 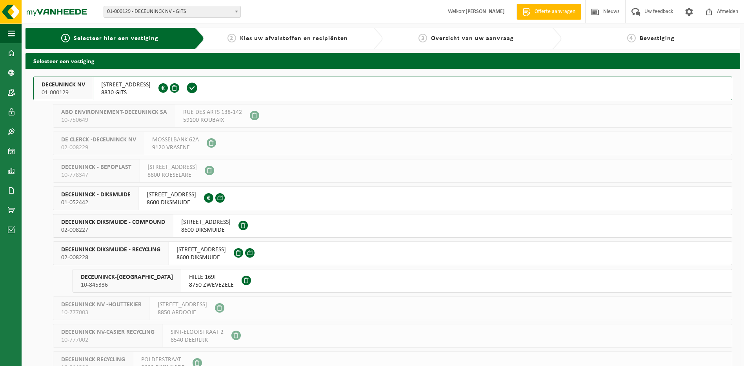 I want to click on span: RUE DES ARTS 138-142, so click(x=213, y=112).